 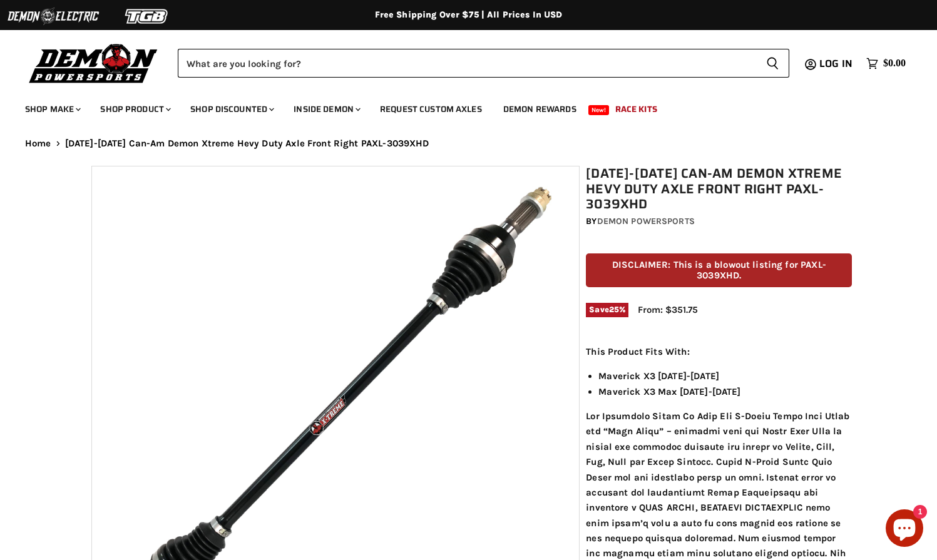 What do you see at coordinates (599, 110) in the screenshot?
I see `span: New!` at bounding box center [599, 110].